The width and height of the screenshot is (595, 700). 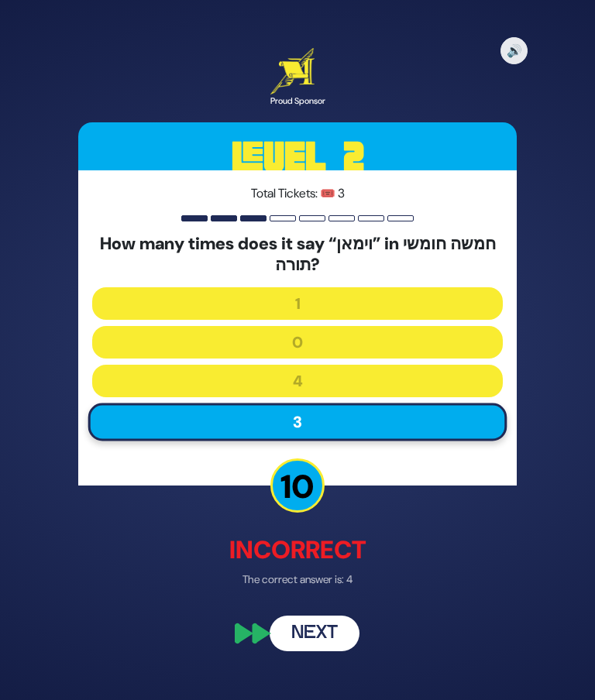 I want to click on p: Total Tickets: 🎟️ 3, so click(x=298, y=194).